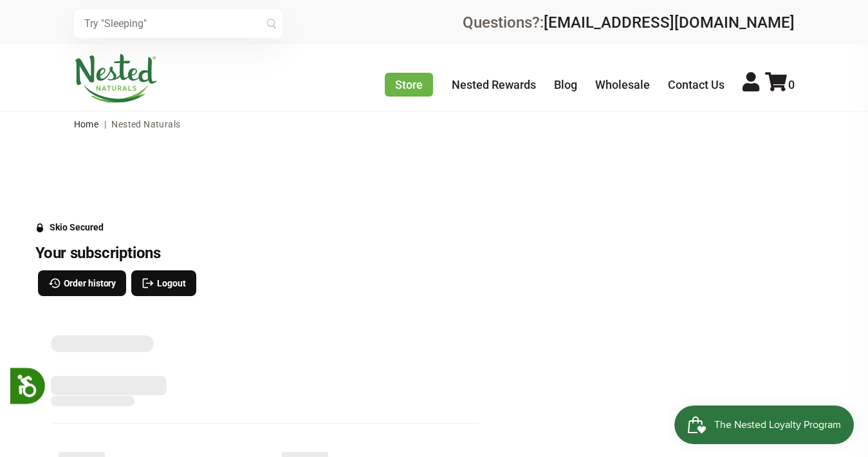 The image size is (868, 457). Describe the element at coordinates (408, 84) in the screenshot. I see `a: Store` at that location.